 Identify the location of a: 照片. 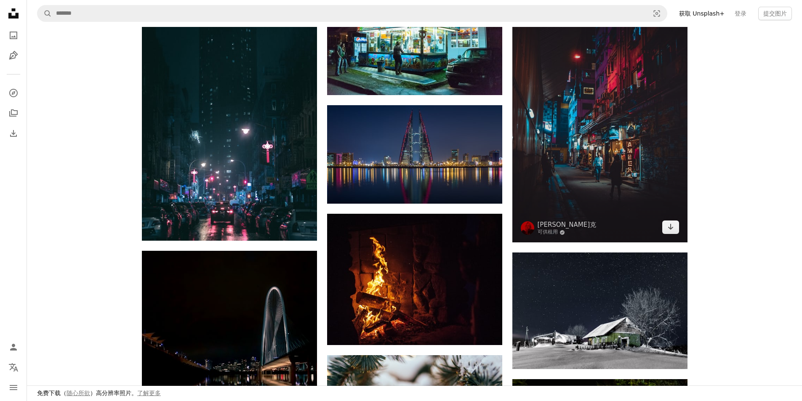
(13, 35).